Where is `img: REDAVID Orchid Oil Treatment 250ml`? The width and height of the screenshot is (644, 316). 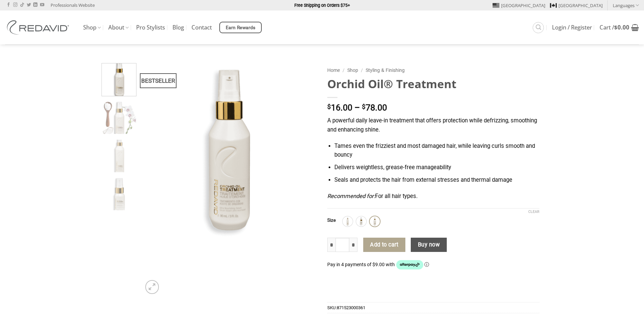
img: REDAVID Orchid Oil Treatment 250ml is located at coordinates (119, 157).